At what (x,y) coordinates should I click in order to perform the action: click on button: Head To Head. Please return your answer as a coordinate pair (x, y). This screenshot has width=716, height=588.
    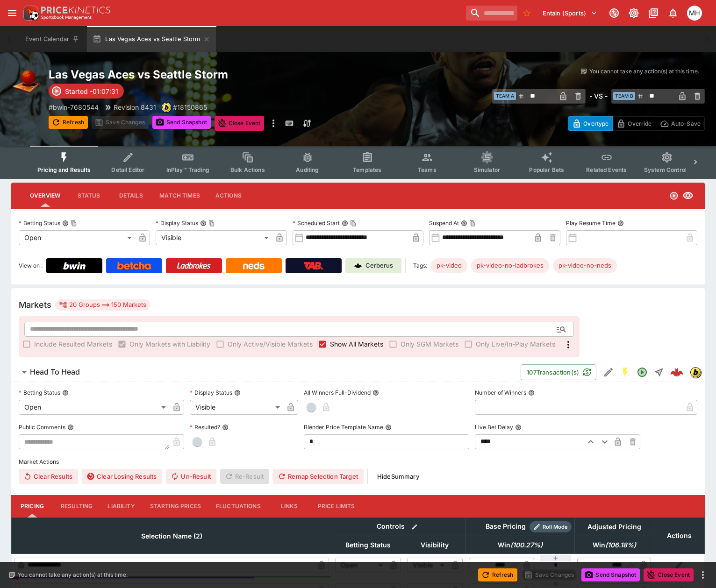
    Looking at the image, I should click on (266, 372).